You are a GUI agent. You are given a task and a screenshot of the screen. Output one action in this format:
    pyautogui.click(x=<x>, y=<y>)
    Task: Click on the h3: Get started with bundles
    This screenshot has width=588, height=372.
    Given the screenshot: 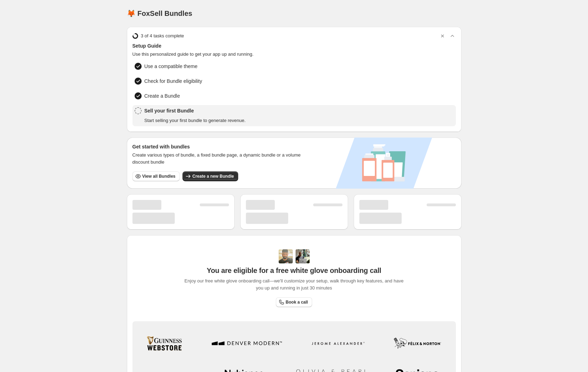 What is the action you would take?
    pyautogui.click(x=220, y=147)
    